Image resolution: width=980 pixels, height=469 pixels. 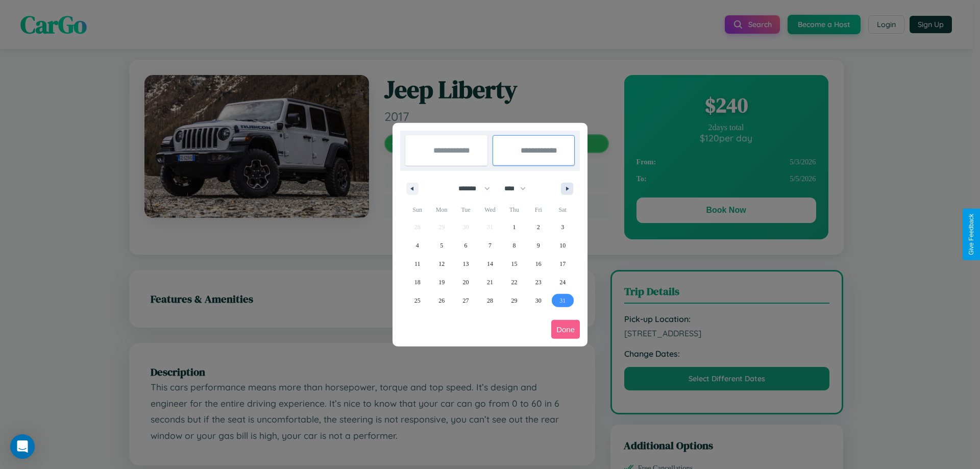 What do you see at coordinates (418, 282) in the screenshot?
I see `span: 18` at bounding box center [418, 282].